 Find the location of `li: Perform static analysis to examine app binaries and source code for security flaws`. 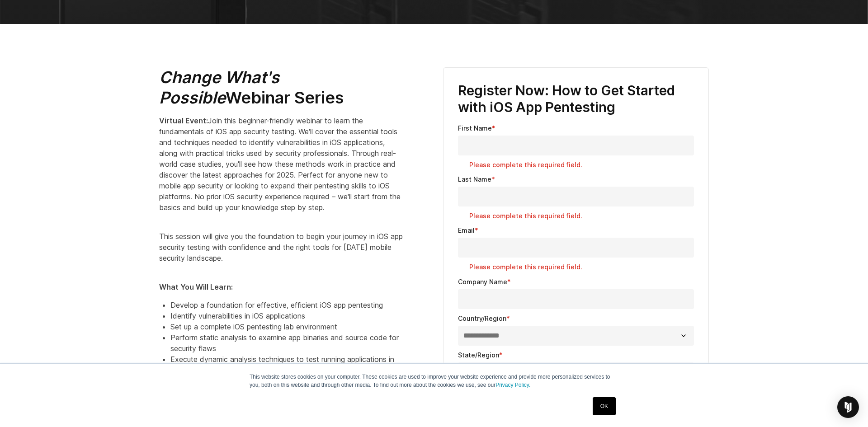

li: Perform static analysis to examine app binaries and source code for security flaws is located at coordinates (287, 343).